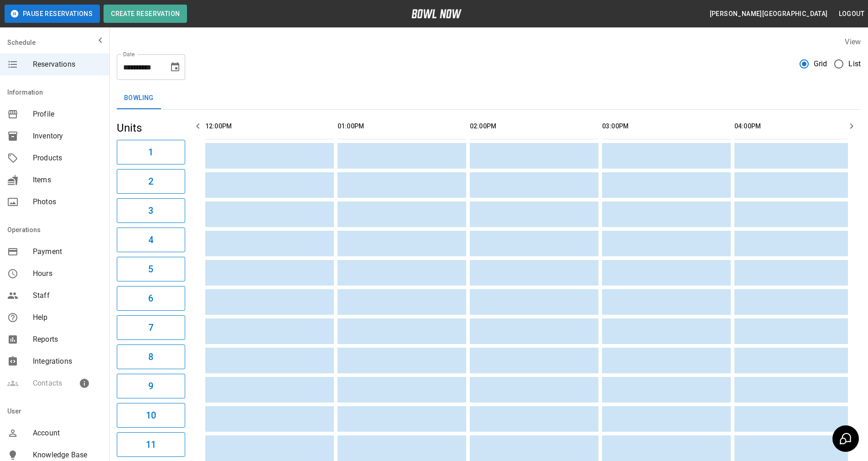 The image size is (868, 461). I want to click on span: Staff, so click(68, 296).